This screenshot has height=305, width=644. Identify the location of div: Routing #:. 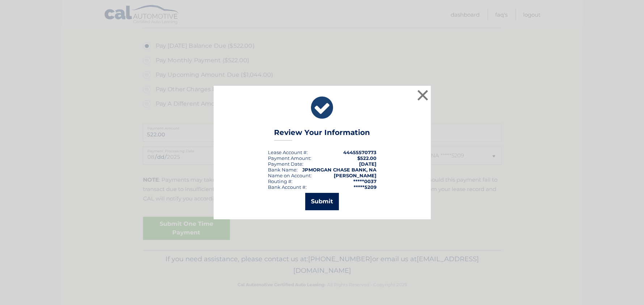
(280, 182).